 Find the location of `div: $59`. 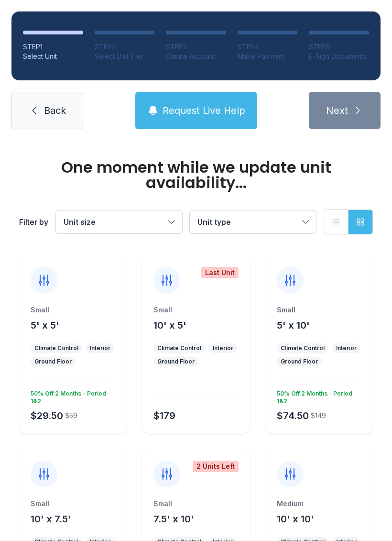

div: $59 is located at coordinates (71, 416).